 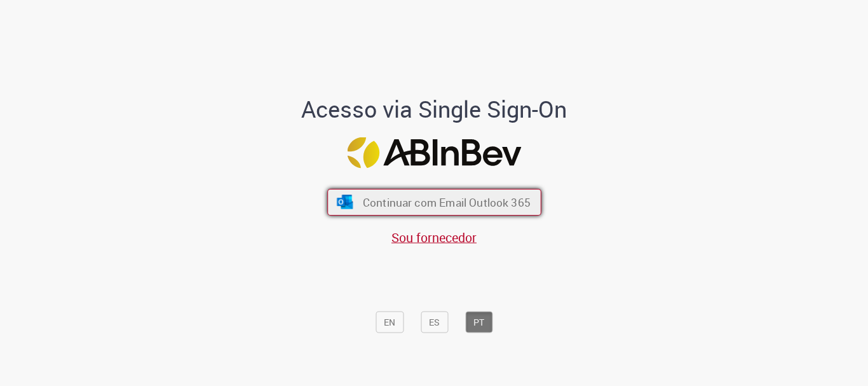 What do you see at coordinates (434, 110) in the screenshot?
I see `h1: Acesso via Single Sign-On` at bounding box center [434, 110].